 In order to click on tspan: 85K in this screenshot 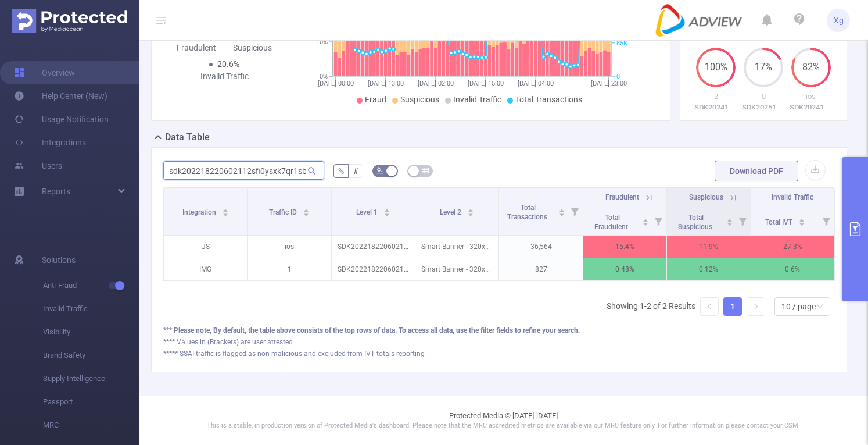, I will do `click(622, 43)`.